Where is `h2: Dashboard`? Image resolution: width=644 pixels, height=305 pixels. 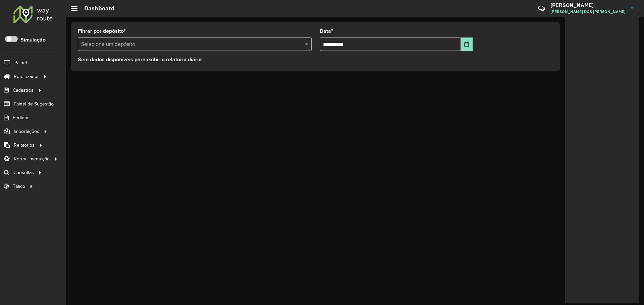
h2: Dashboard is located at coordinates (96, 9).